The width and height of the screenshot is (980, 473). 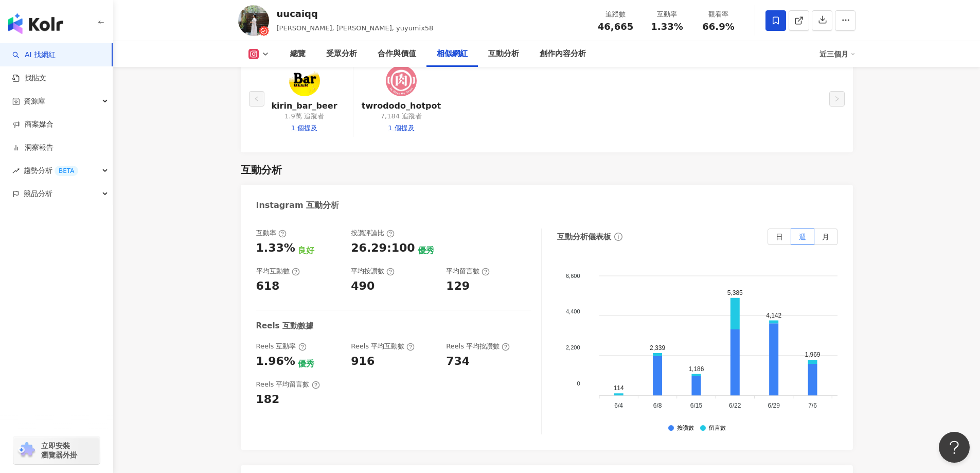 What do you see at coordinates (735, 406) in the screenshot?
I see `tspan: 6/22` at bounding box center [735, 406].